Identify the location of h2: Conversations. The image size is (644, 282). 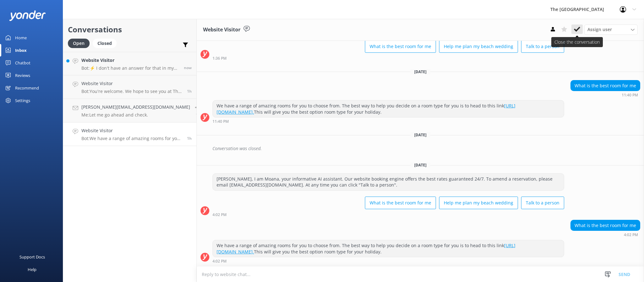
(130, 29).